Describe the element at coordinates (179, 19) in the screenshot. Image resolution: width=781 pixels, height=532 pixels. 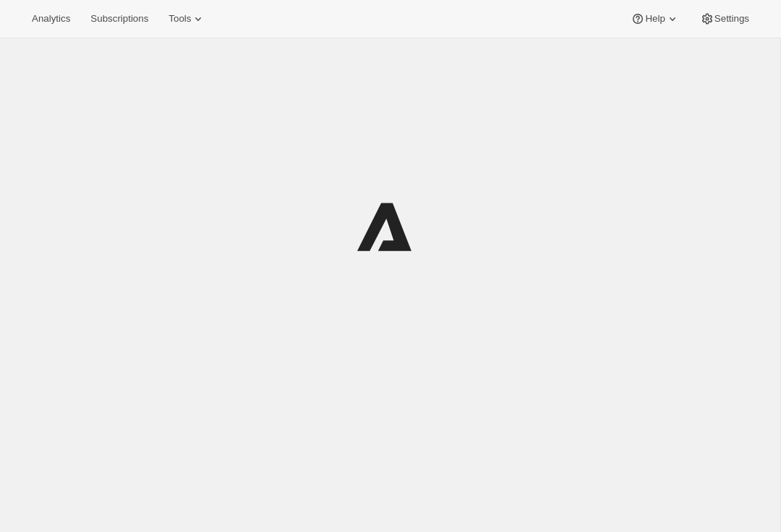
I see `span: Tools` at that location.